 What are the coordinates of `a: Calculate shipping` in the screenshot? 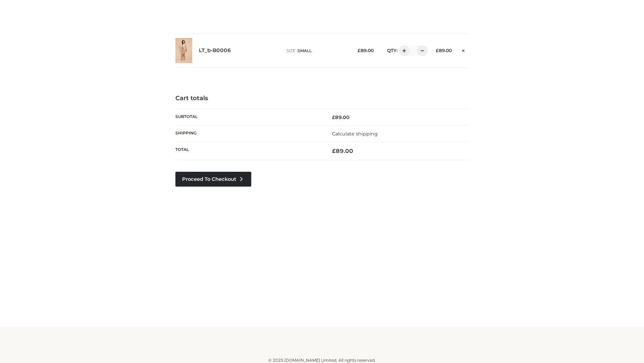 It's located at (355, 134).